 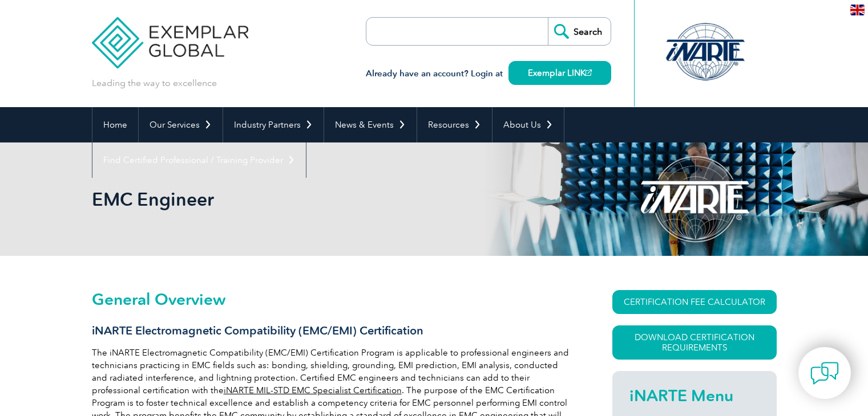 What do you see at coordinates (588, 72) in the screenshot?
I see `img: open_square.png` at bounding box center [588, 72].